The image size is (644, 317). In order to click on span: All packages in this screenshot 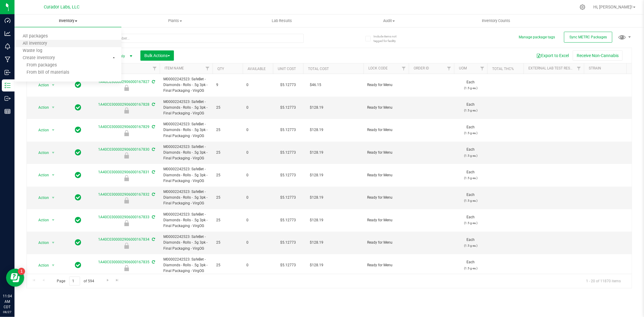, I will do `click(35, 37)`.